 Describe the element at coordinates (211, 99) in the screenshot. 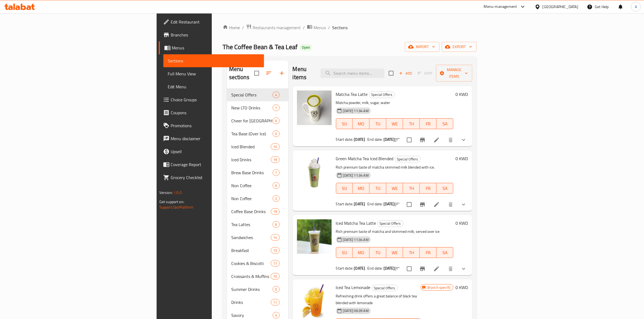

I see `a: Choice Groups` at that location.